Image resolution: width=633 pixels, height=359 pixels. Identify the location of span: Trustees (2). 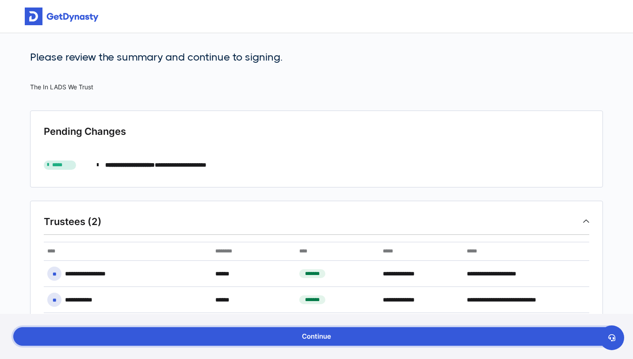
(72, 221).